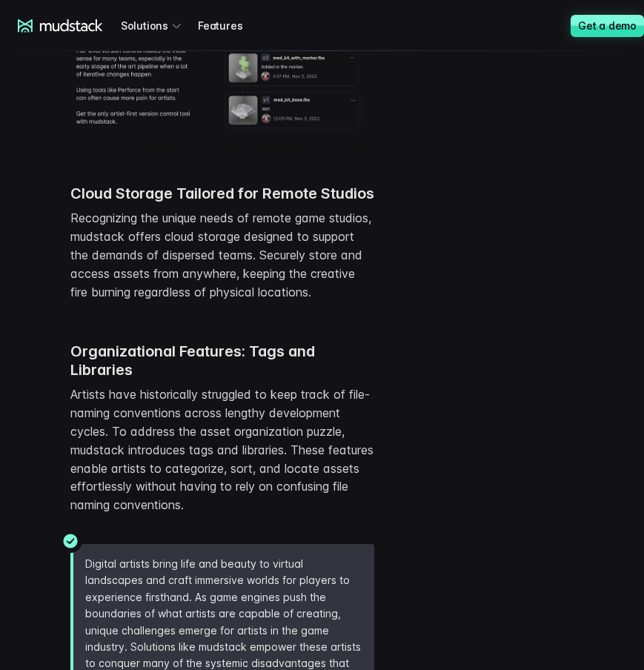 This screenshot has height=670, width=644. What do you see at coordinates (229, 25) in the screenshot?
I see `a: Features` at bounding box center [229, 25].